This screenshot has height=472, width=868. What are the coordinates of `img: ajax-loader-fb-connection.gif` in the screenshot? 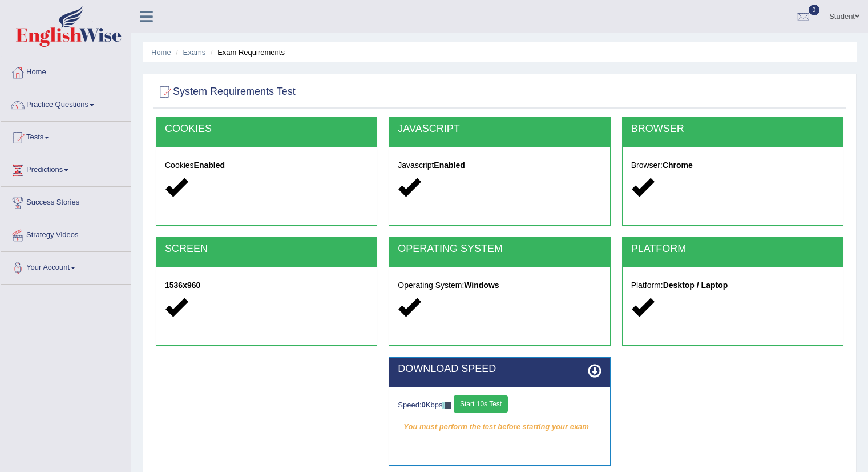 It's located at (447, 405).